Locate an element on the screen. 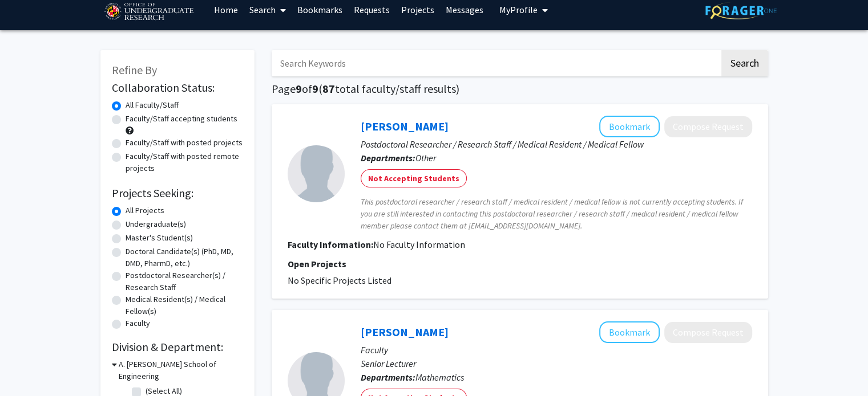  span: Mathematics is located at coordinates (439, 377).